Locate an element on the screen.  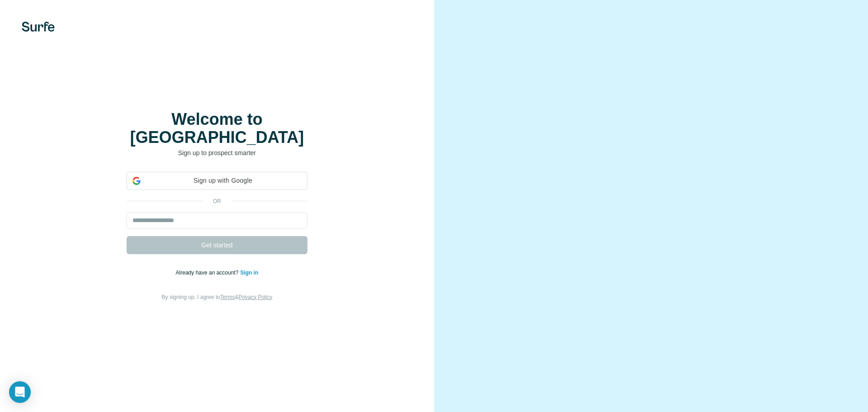
p: Sign up to prospect smarter is located at coordinates (217, 153).